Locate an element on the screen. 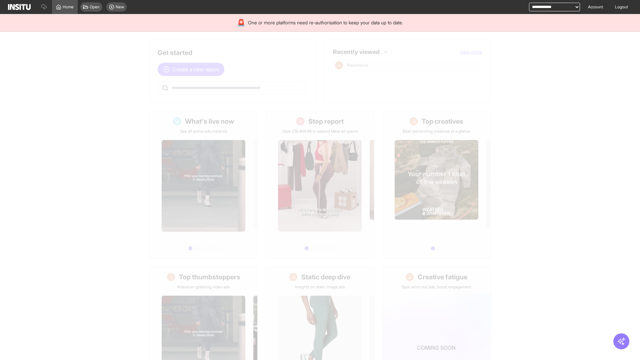 The width and height of the screenshot is (640, 360). span: Home is located at coordinates (68, 7).